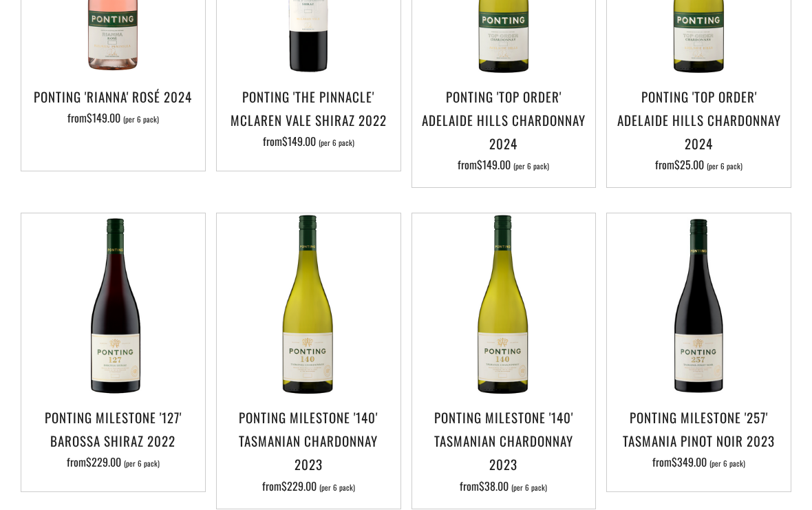 The height and width of the screenshot is (510, 812). Describe the element at coordinates (308, 448) in the screenshot. I see `a: Ponting Milestone '140' Tasmanian Chardonnay 2023 from$229.00 (per 6 pack)` at that location.